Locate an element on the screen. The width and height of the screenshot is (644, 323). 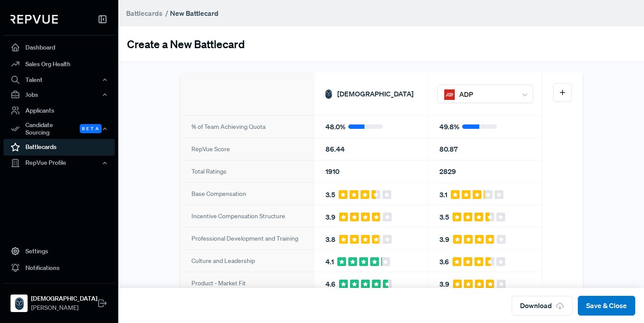
div: 80.87 is located at coordinates (485, 148).